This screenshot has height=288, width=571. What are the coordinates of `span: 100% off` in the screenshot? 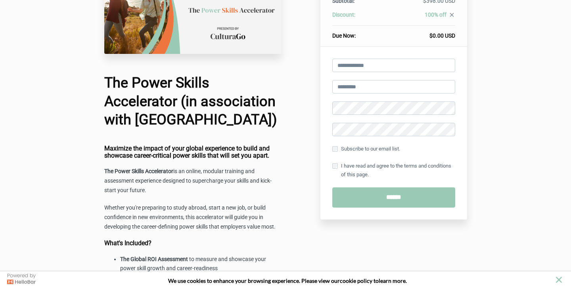 It's located at (435, 15).